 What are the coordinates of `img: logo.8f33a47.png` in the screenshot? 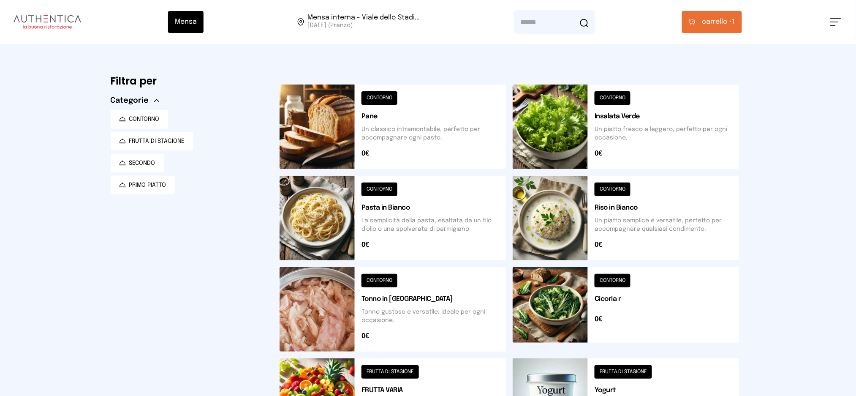 It's located at (47, 22).